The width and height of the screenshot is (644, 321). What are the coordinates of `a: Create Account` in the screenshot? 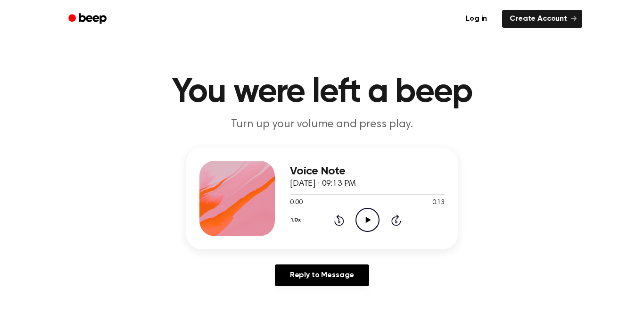 It's located at (542, 19).